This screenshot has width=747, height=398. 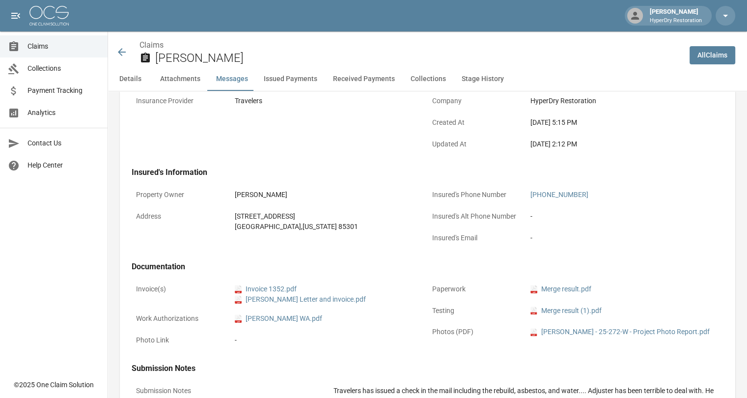 I want to click on span: Help Center, so click(x=63, y=165).